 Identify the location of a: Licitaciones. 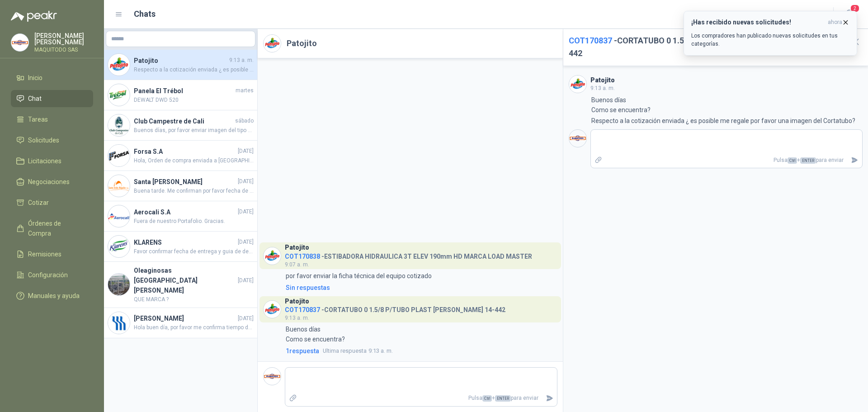
(52, 161).